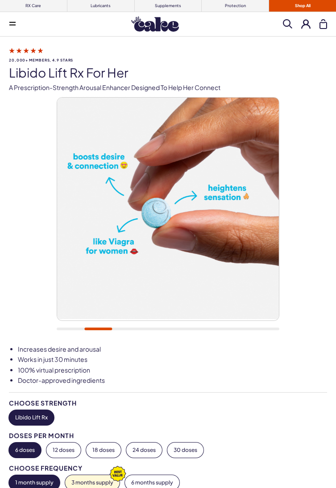  I want to click on div: Doses per Month, so click(168, 436).